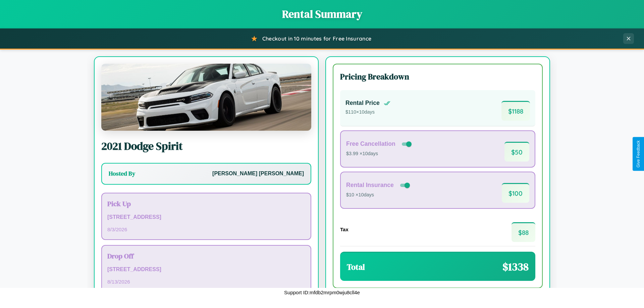 The height and width of the screenshot is (308, 644). Describe the element at coordinates (322, 14) in the screenshot. I see `h1: Rental Summary` at that location.